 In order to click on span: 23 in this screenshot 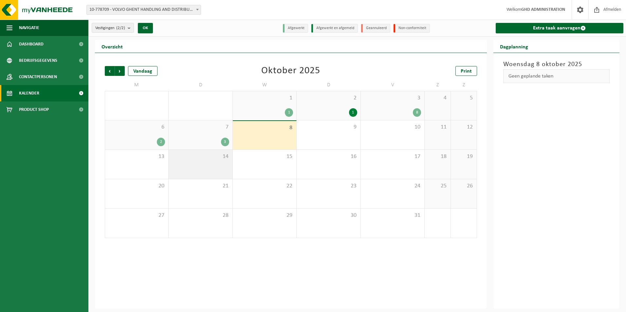, I will do `click(328, 186)`.